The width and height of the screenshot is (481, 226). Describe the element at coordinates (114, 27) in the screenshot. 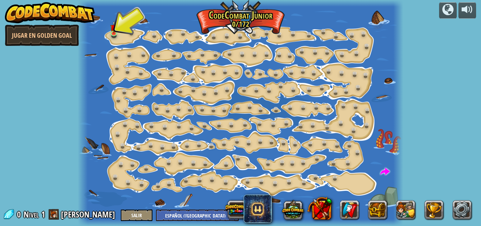

I see `img: level-banner-unstarted.png` at that location.